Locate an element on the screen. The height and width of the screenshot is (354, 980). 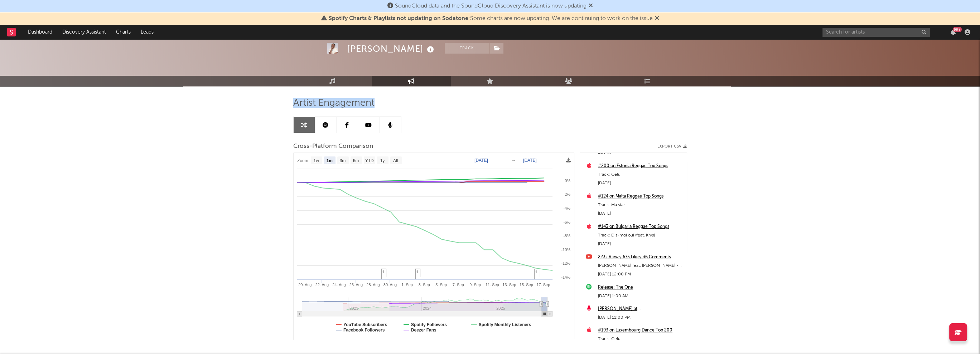
a: Charts is located at coordinates (123, 32).